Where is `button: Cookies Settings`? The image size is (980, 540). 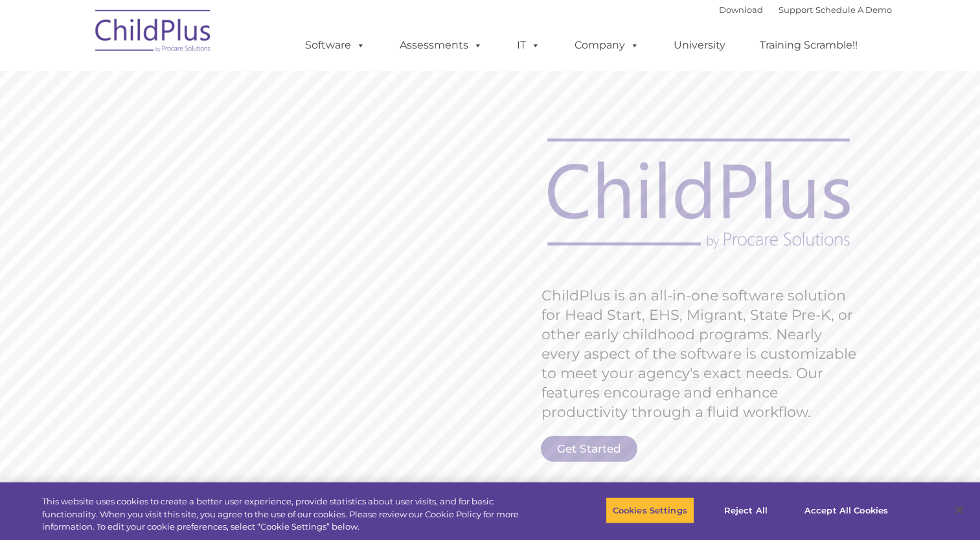
button: Cookies Settings is located at coordinates (650, 510).